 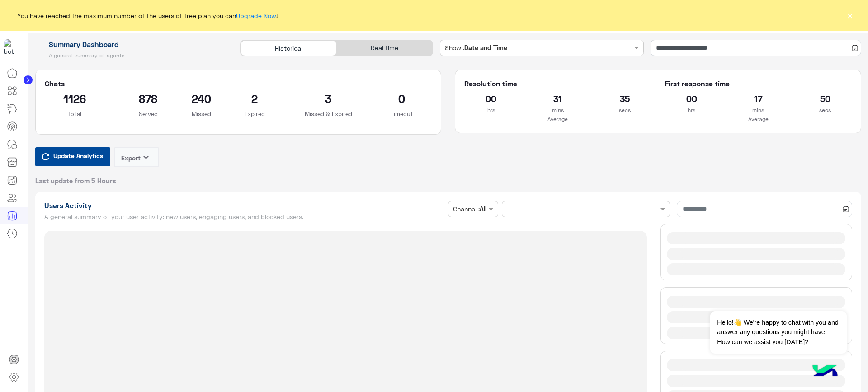 What do you see at coordinates (148, 99) in the screenshot?
I see `h2: 878` at bounding box center [148, 99].